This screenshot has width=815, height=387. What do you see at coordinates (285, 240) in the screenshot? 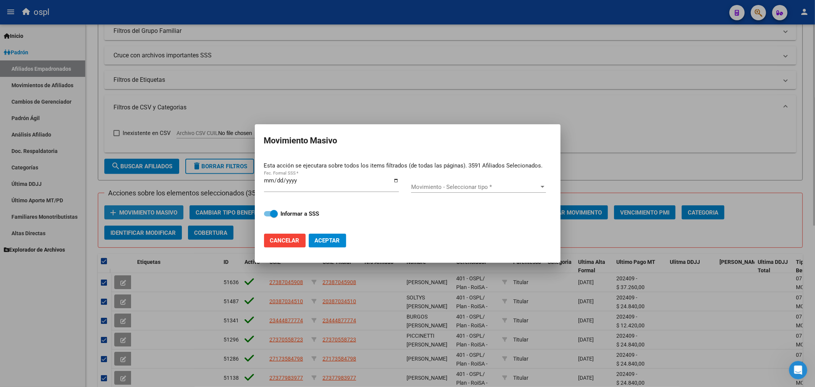
I see `button: Cancelar` at bounding box center [285, 240].